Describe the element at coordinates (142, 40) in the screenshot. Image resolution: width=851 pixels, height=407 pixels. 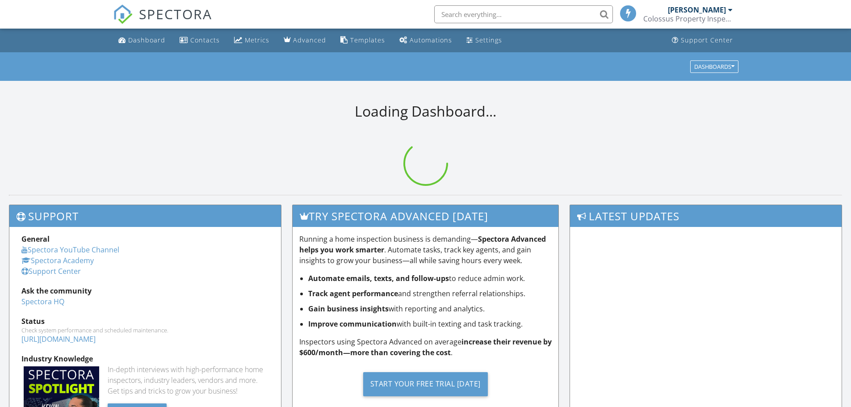
I see `a: Dashboard` at that location.